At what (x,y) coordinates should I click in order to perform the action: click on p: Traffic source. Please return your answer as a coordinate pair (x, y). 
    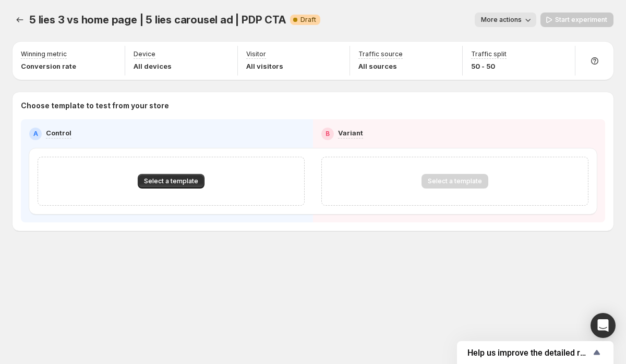
    Looking at the image, I should click on (380, 54).